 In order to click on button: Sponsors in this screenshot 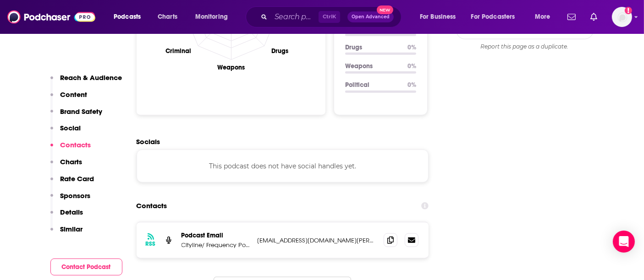, I will do `click(71, 199)`.